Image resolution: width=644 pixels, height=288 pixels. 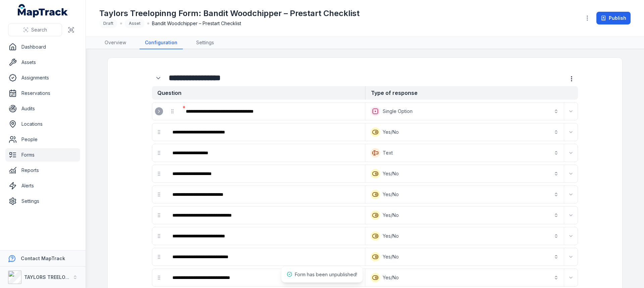 I want to click on a: Forms, so click(x=42, y=155).